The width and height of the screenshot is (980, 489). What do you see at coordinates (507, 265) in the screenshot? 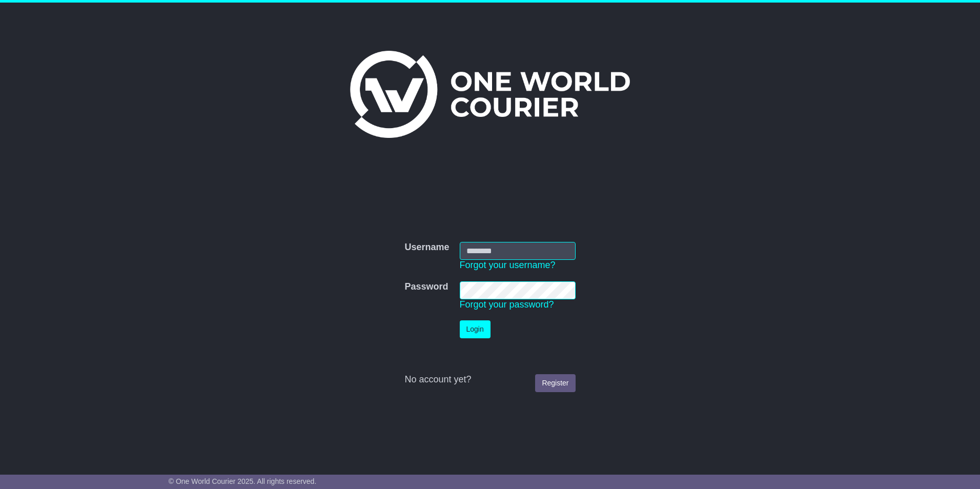
I see `a: Forgot your username?` at bounding box center [507, 265].